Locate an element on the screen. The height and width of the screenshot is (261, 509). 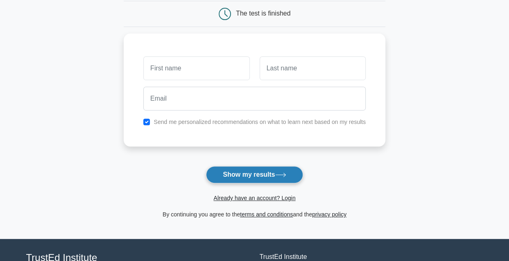
input: Email is located at coordinates (254, 99).